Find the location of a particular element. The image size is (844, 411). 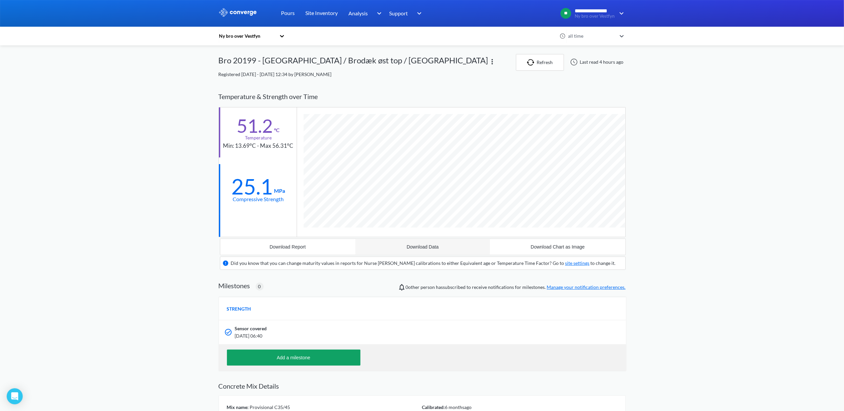

img: logo_ewhite.svg is located at coordinates (238, 12).